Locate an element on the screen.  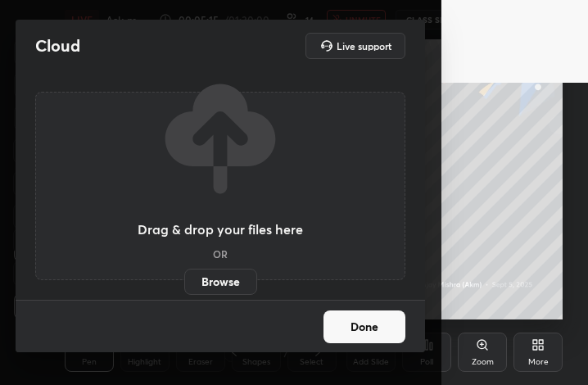
h3: Drag & drop your files here is located at coordinates (221, 229).